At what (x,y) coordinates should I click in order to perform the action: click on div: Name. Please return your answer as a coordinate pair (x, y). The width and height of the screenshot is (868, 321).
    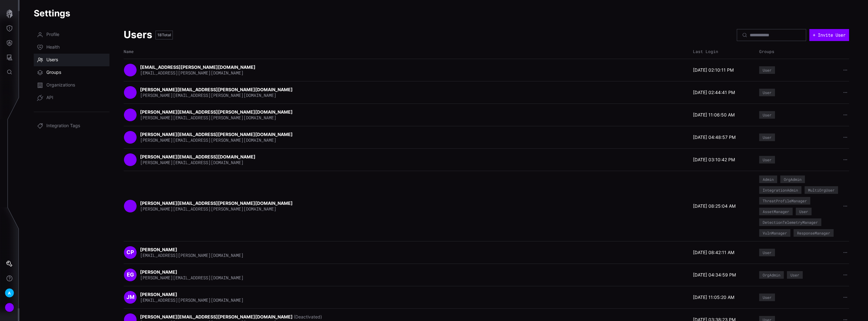
    Looking at the image, I should click on (406, 52).